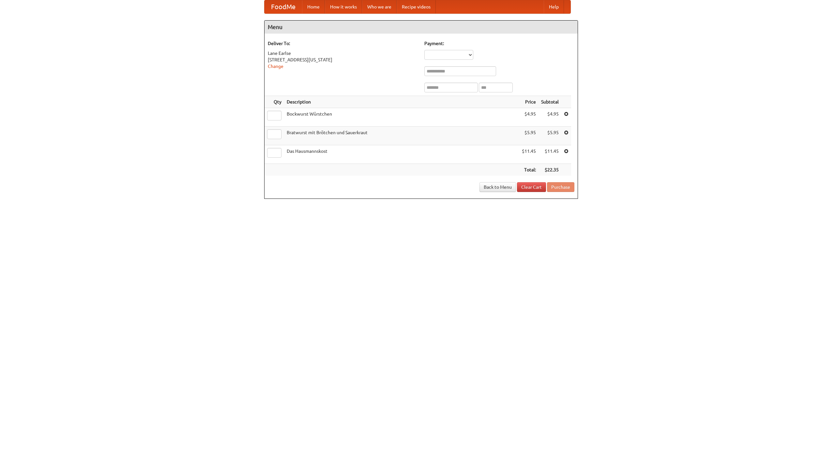 The image size is (835, 462). What do you see at coordinates (343, 43) in the screenshot?
I see `h5: Deliver To:` at bounding box center [343, 43].